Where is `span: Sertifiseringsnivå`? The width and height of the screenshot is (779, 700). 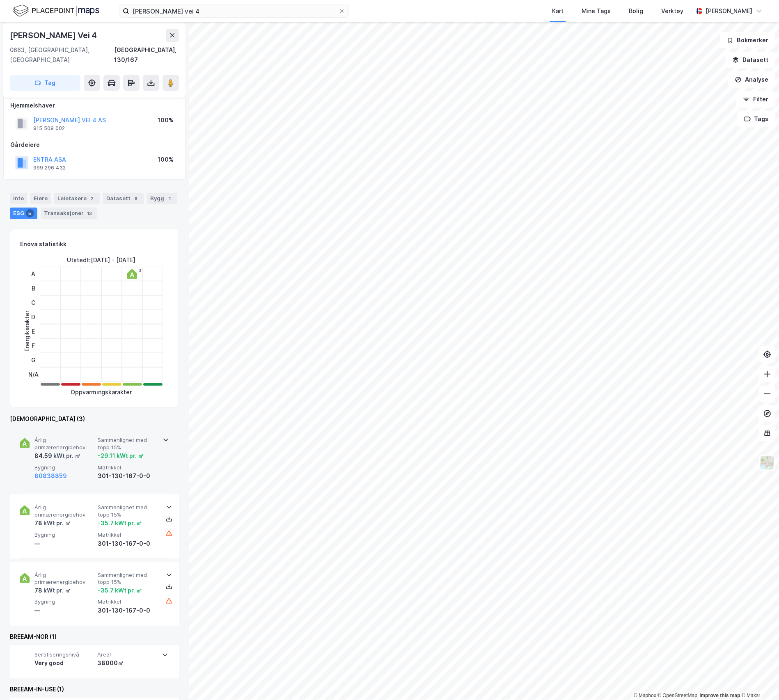
span: Sertifiseringsnivå is located at coordinates (64, 655).